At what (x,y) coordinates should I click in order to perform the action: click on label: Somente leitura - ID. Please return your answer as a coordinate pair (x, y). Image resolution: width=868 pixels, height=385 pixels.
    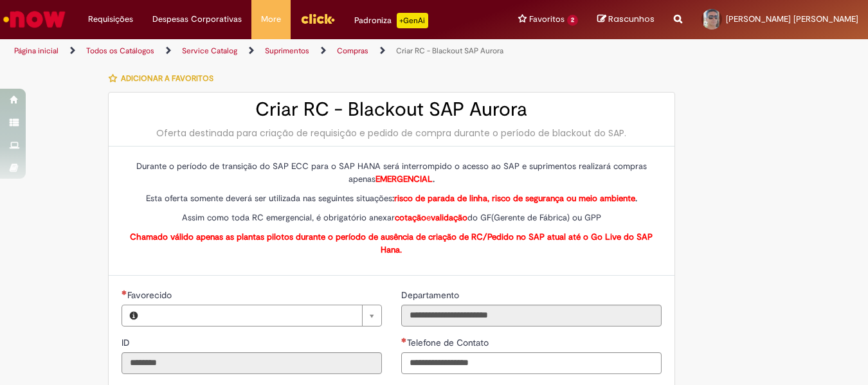
    Looking at the image, I should click on (126, 343).